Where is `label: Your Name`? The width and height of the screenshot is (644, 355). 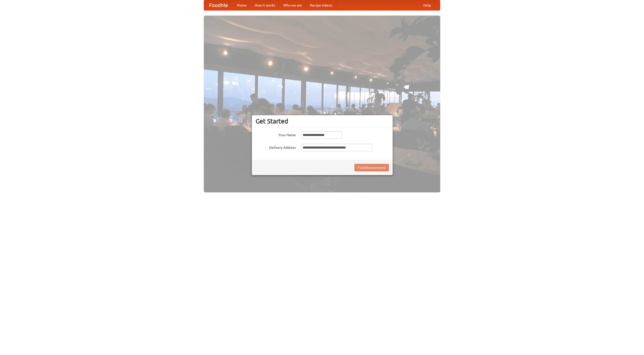 label: Your Name is located at coordinates (276, 134).